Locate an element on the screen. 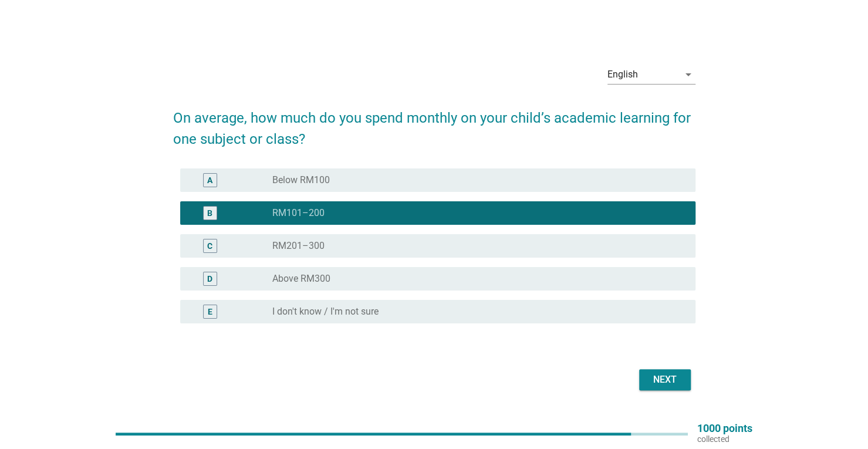  i: arrow_drop_down is located at coordinates (689, 74).